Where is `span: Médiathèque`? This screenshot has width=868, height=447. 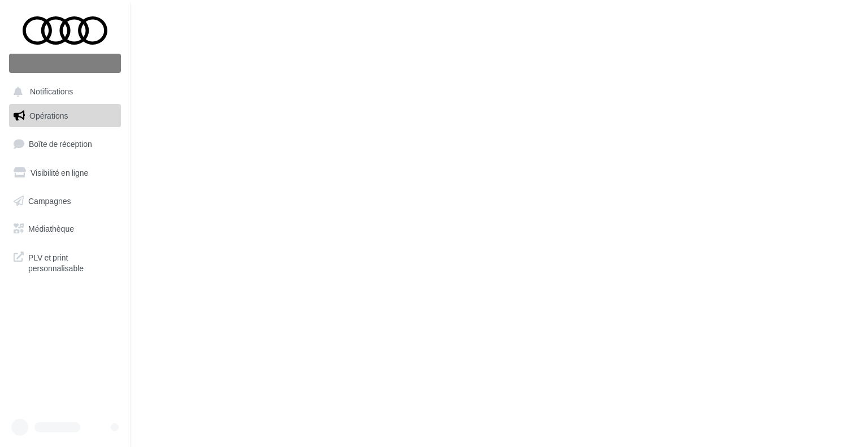
span: Médiathèque is located at coordinates (51, 228).